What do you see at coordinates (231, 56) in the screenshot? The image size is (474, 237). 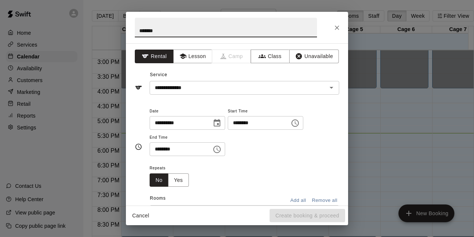 I see `span: Camps can only be created in the Services page` at bounding box center [231, 56].